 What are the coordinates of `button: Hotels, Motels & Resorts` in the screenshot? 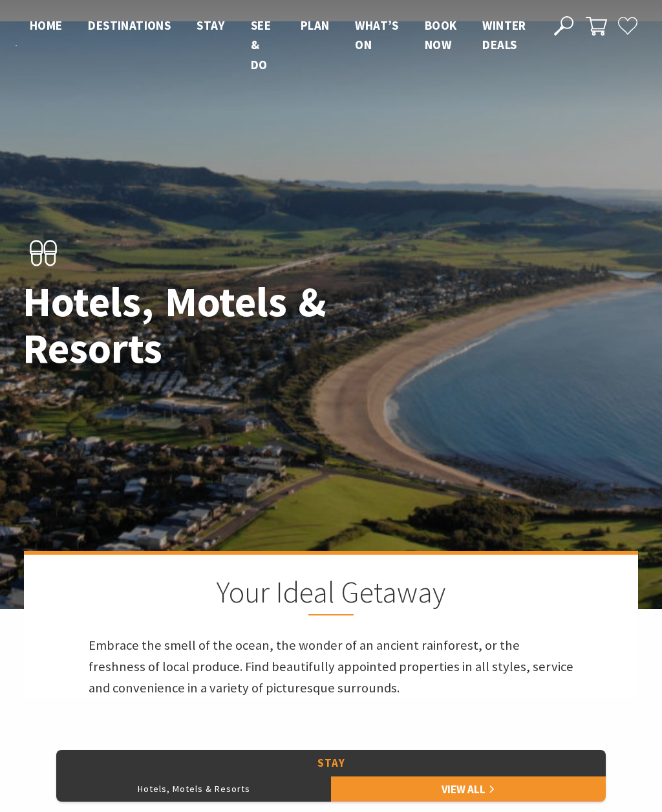 It's located at (194, 789).